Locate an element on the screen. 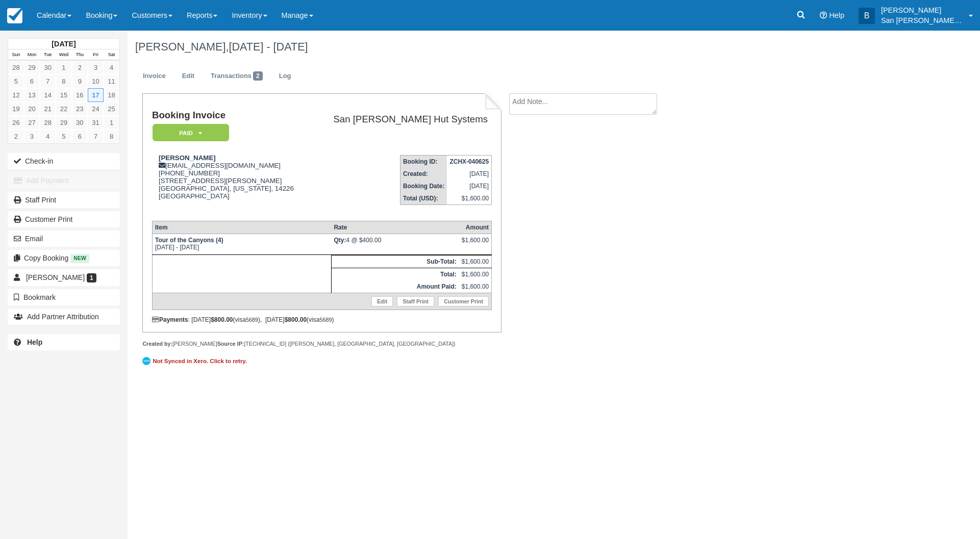 The image size is (980, 539). a: 11 is located at coordinates (111, 81).